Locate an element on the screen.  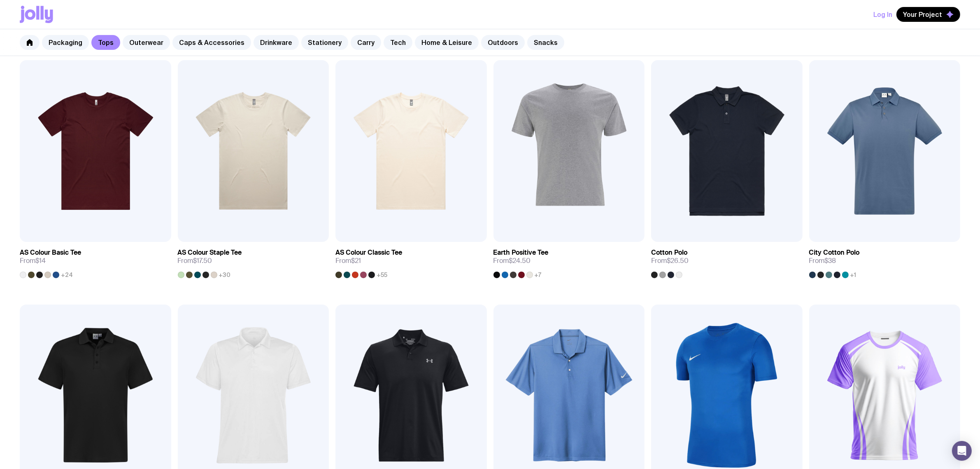
a: Carry is located at coordinates (366, 43).